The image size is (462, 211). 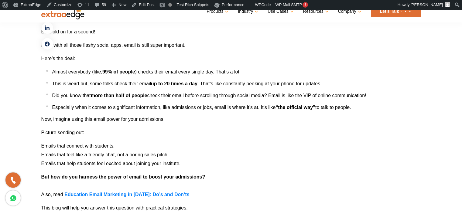 What do you see at coordinates (63, 132) in the screenshot?
I see `span: Picture sending out:` at bounding box center [63, 132].